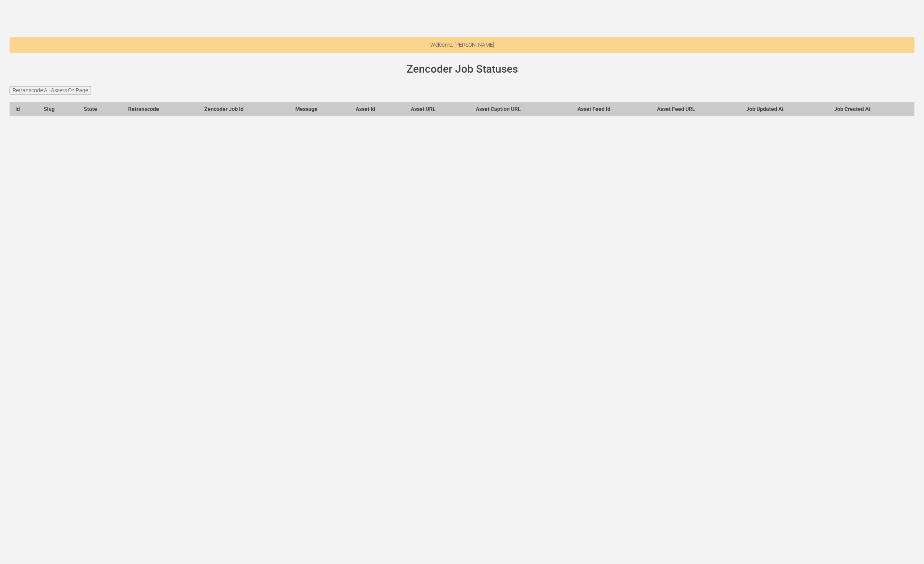  What do you see at coordinates (611, 108) in the screenshot?
I see `th: Asset Feed Id` at bounding box center [611, 108].